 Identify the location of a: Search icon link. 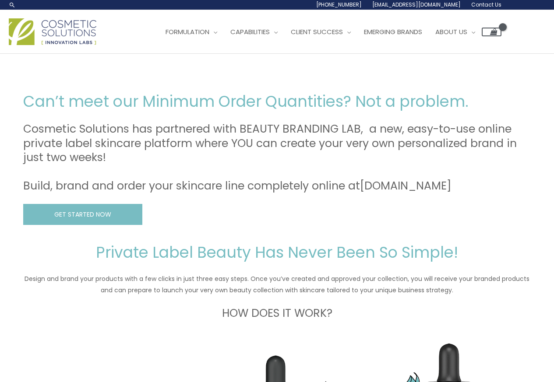
(12, 5).